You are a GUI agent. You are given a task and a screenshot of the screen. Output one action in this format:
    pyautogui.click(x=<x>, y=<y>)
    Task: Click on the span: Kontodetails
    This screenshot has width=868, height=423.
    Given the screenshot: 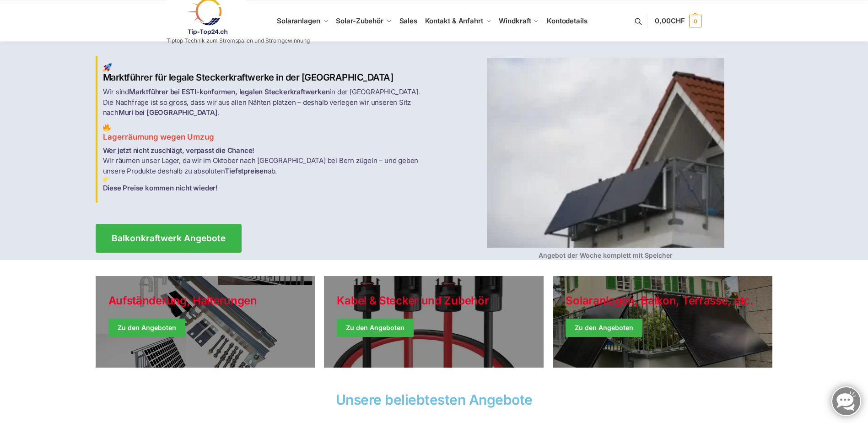 What is the action you would take?
    pyautogui.click(x=567, y=20)
    